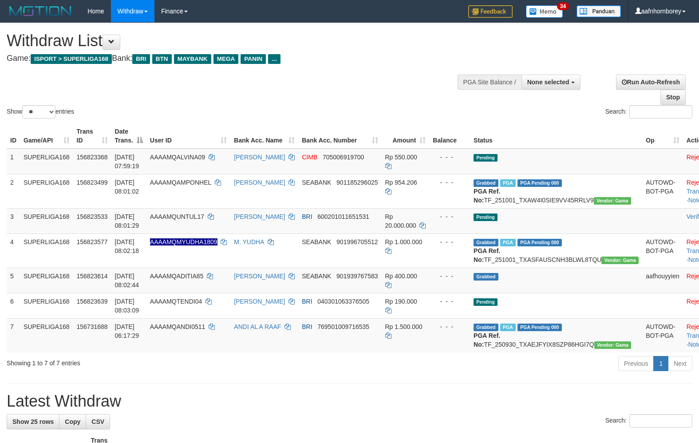 The width and height of the screenshot is (699, 443). Describe the element at coordinates (176, 301) in the screenshot. I see `span: AAAAMQTENDI04` at that location.